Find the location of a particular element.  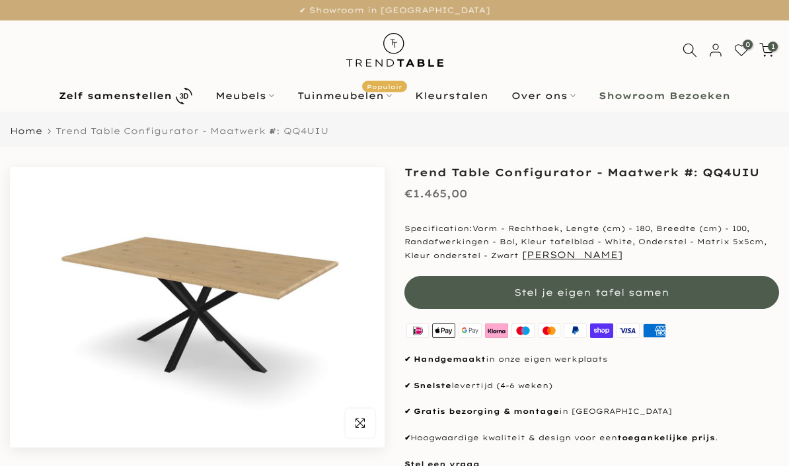

a: Meubels is located at coordinates (245, 96).